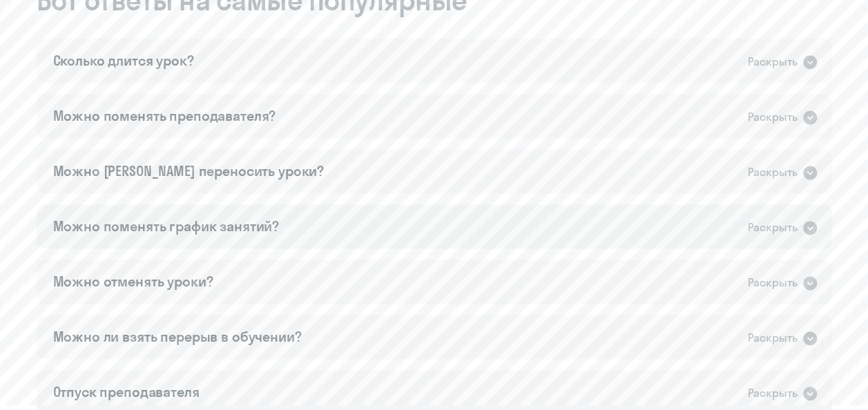 The width and height of the screenshot is (868, 410). I want to click on div: Можно отменять уроки?, so click(133, 282).